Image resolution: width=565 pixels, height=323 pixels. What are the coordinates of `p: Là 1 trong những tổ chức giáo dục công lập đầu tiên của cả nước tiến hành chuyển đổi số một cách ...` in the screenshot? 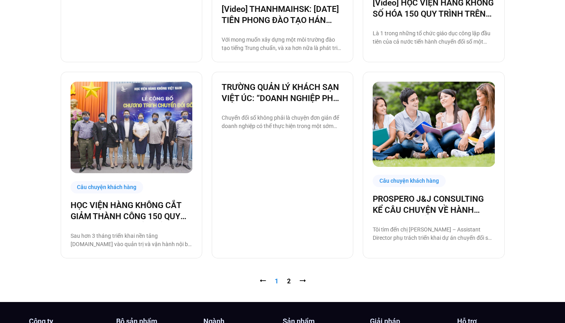 It's located at (434, 38).